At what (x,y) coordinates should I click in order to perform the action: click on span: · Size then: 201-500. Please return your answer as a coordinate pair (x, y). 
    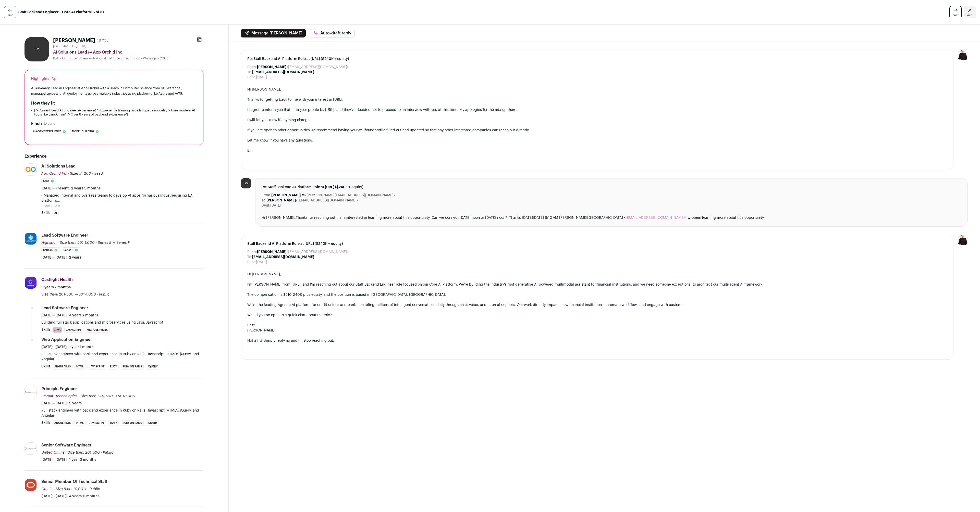
    Looking at the image, I should click on (83, 452).